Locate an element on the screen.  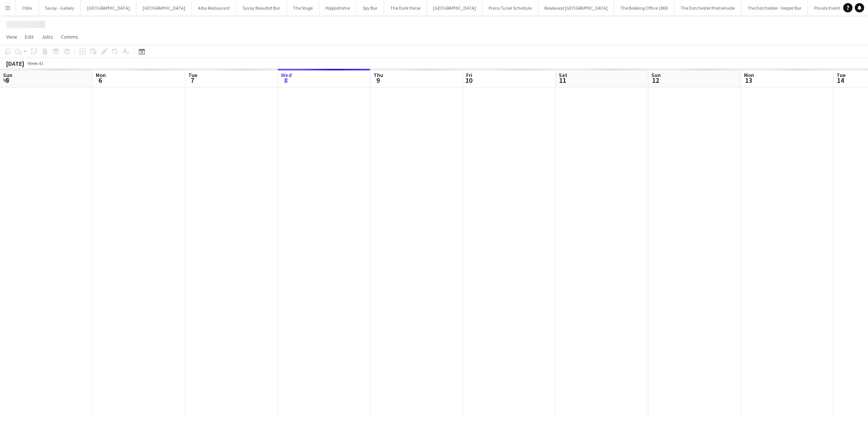
span: Week 41 is located at coordinates (35, 63).